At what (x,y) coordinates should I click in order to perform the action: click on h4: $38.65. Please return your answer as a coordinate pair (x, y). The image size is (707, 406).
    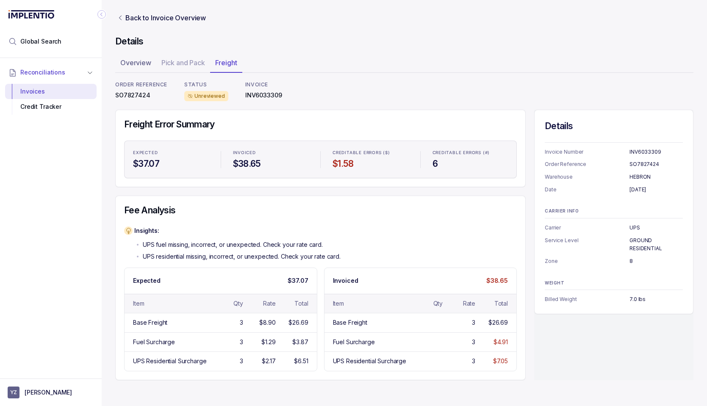
    Looking at the image, I should click on (271, 164).